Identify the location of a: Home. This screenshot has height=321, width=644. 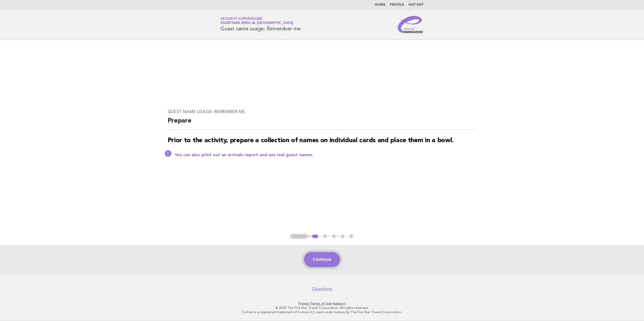
(380, 5).